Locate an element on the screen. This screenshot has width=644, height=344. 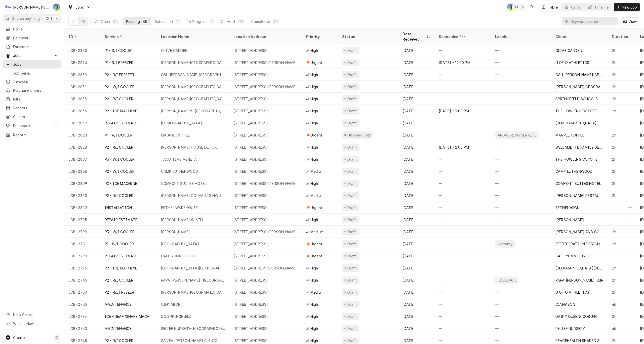
a: Job Series is located at coordinates (32, 73).